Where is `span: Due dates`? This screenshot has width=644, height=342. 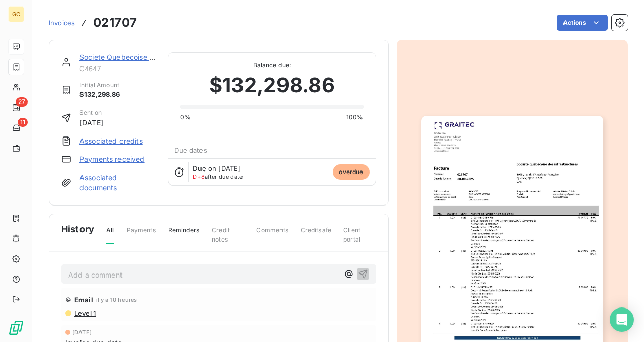
span: Due dates is located at coordinates (191, 150).